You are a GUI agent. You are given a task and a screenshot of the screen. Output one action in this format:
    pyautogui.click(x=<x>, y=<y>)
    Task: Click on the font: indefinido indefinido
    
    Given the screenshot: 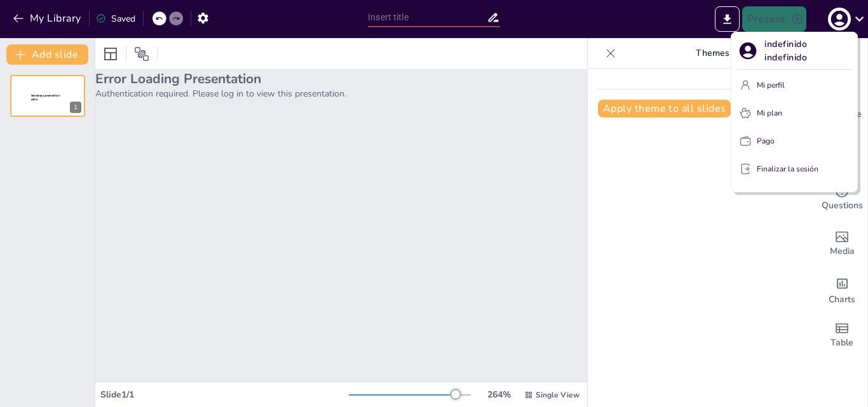 What is the action you would take?
    pyautogui.click(x=787, y=51)
    